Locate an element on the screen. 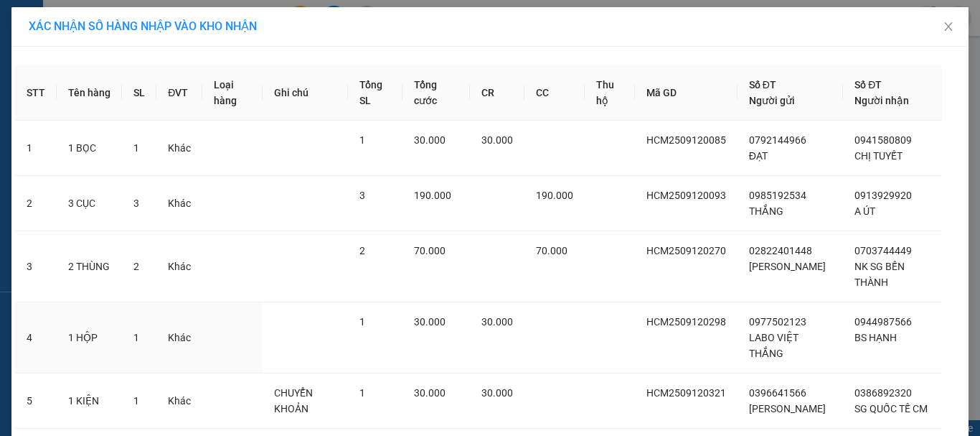 The width and height of the screenshot is (980, 436). th: Loại hàng is located at coordinates (233, 93).